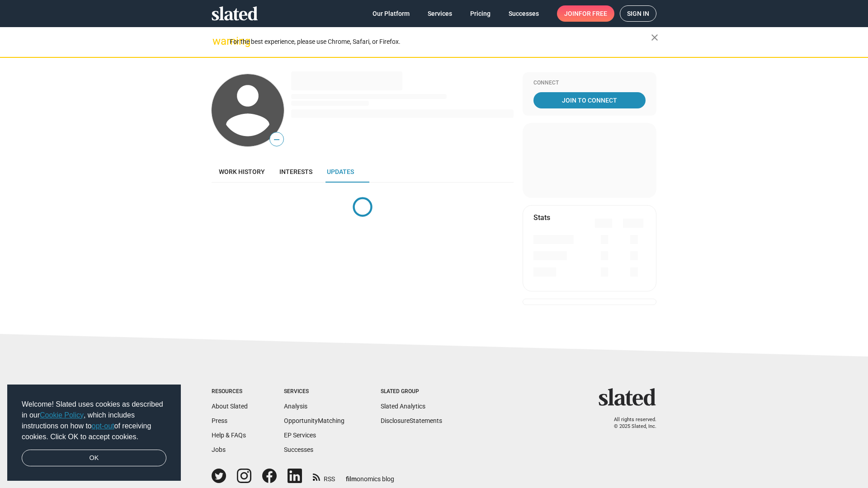 The height and width of the screenshot is (488, 868). What do you see at coordinates (541, 218) in the screenshot?
I see `mat-card-title: Stats` at bounding box center [541, 218].